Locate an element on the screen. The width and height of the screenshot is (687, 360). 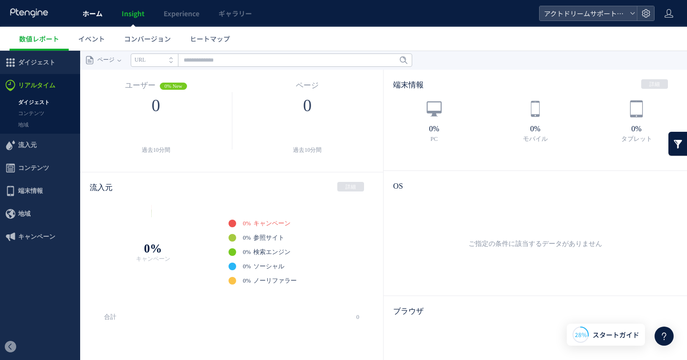
span: Experience is located at coordinates (181, 13).